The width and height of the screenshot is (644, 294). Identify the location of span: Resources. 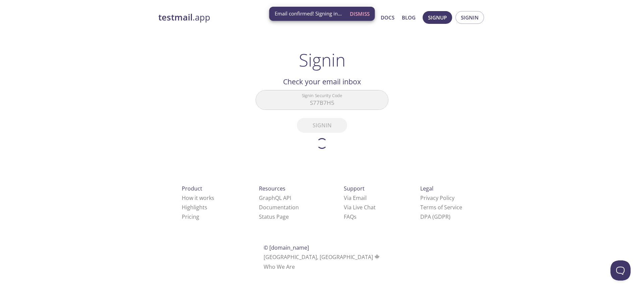
(272, 188).